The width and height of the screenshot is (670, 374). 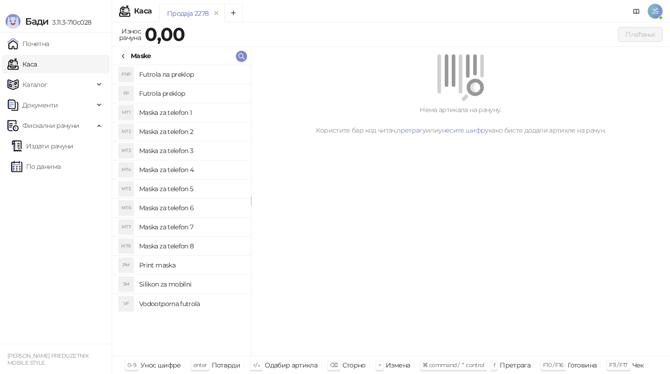 What do you see at coordinates (22, 64) in the screenshot?
I see `a: Каса` at bounding box center [22, 64].